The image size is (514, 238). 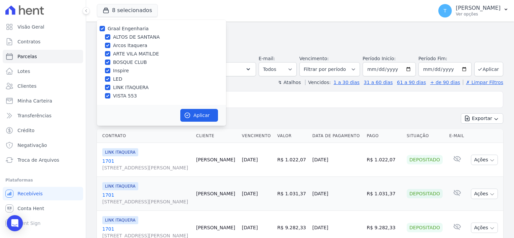 I want to click on a: ✗ Limpar Filtros, so click(x=483, y=82).